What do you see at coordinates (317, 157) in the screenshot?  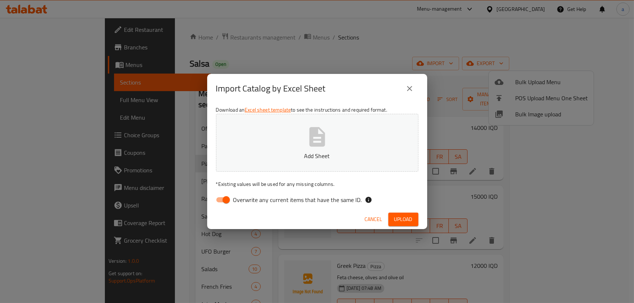 I see `div: Download an to see the instructions and required format.` at bounding box center [317, 157].